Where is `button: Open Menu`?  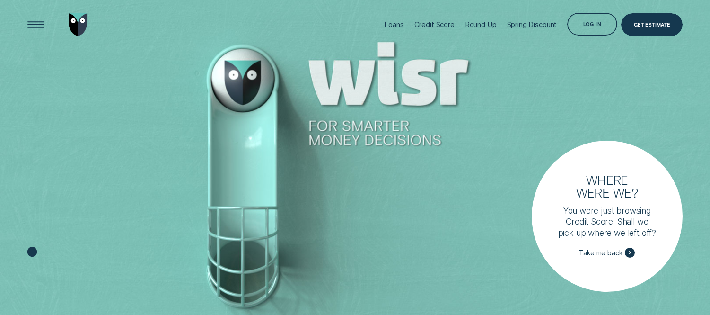 button: Open Menu is located at coordinates (35, 24).